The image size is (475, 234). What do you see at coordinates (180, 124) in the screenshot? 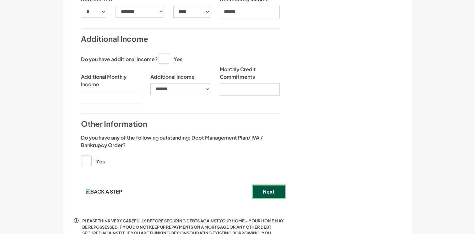
I see `h4: Other Information` at bounding box center [180, 124].